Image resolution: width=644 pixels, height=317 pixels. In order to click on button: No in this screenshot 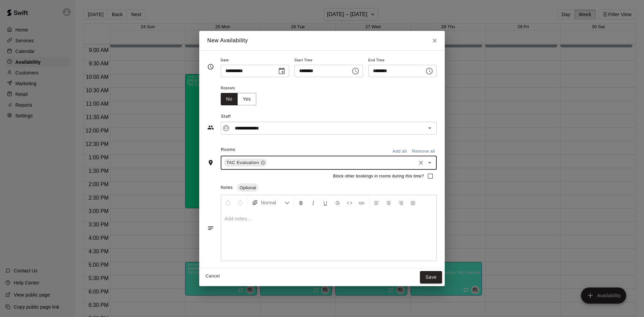, I will do `click(229, 99)`.